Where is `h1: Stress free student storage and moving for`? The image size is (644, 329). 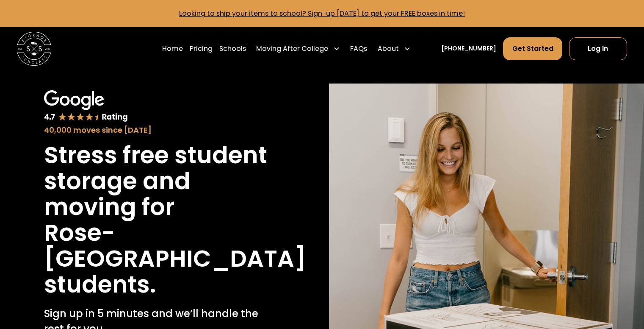
h1: Stress free student storage and moving for is located at coordinates (158, 181).